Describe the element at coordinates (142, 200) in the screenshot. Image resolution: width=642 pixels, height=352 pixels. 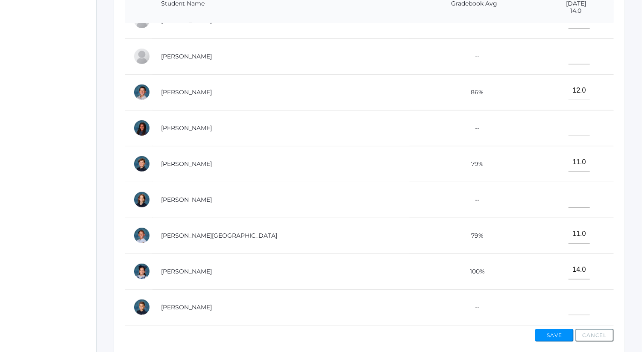
I see `div: Nathaniel Torok` at that location.